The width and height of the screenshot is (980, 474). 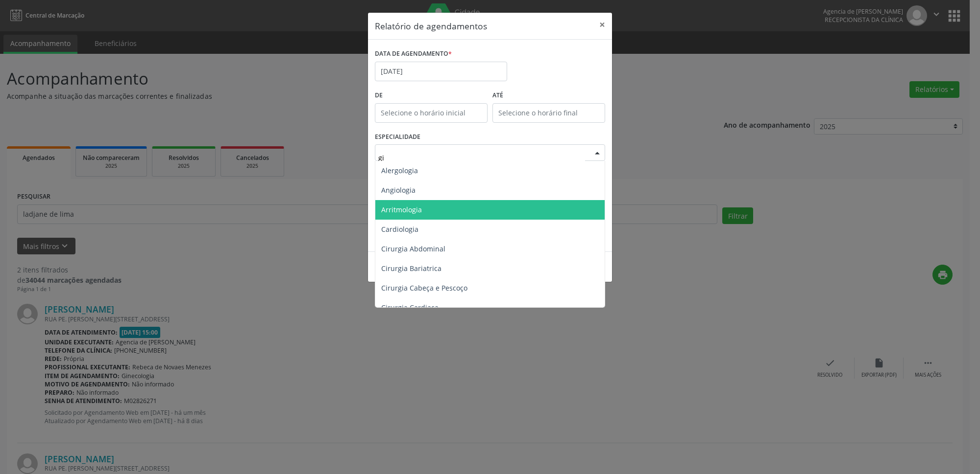 I want to click on button: Close, so click(x=602, y=25).